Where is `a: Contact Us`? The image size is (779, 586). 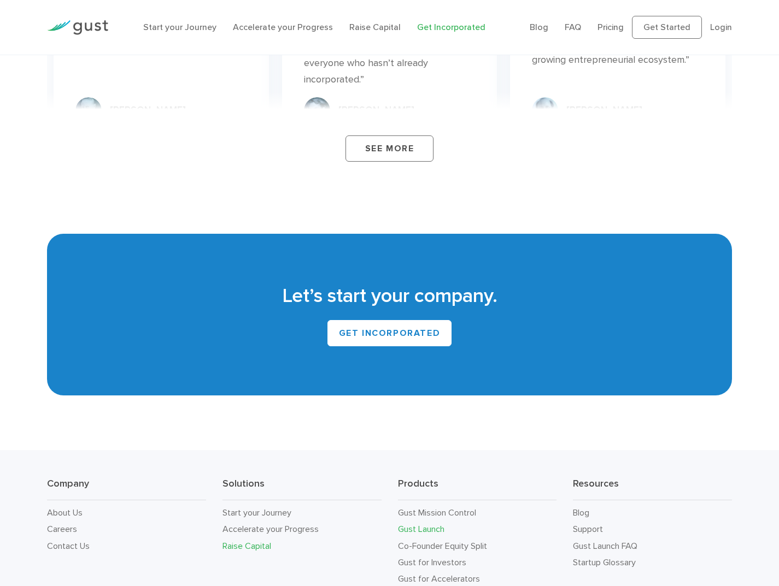
a: Contact Us is located at coordinates (68, 546).